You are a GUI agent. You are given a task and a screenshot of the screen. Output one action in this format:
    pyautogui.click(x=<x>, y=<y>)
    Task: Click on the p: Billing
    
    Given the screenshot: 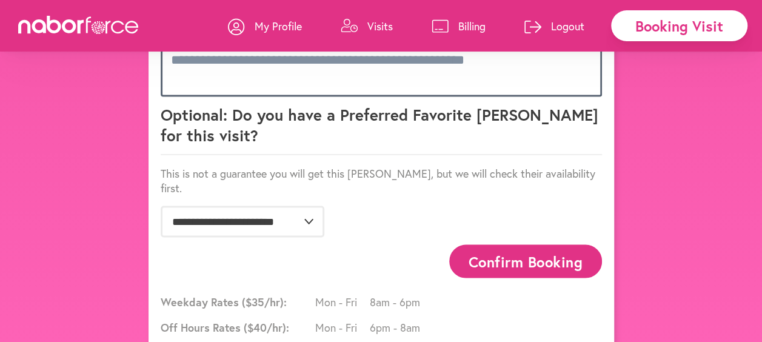 What is the action you would take?
    pyautogui.click(x=472, y=26)
    